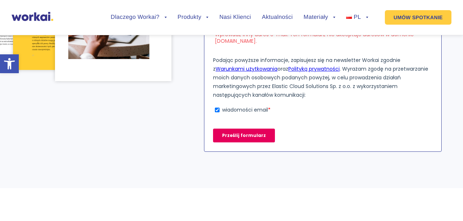  Describe the element at coordinates (358, 17) in the screenshot. I see `span: PL` at that location.